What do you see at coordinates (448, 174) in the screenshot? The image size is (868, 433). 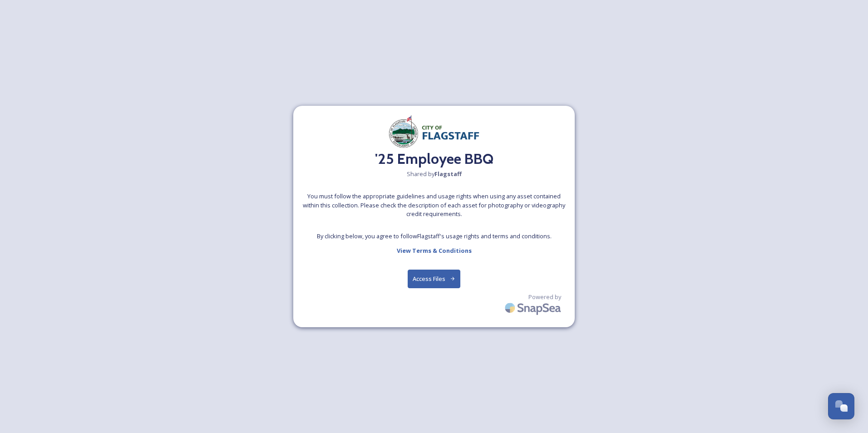 I see `strong: Flagstaff` at bounding box center [448, 174].